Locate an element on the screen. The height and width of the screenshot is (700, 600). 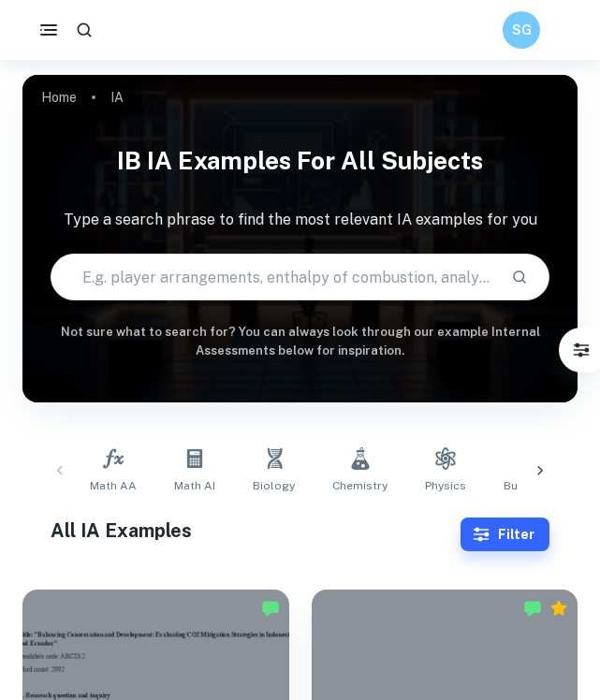
span: Math AI is located at coordinates (195, 486).